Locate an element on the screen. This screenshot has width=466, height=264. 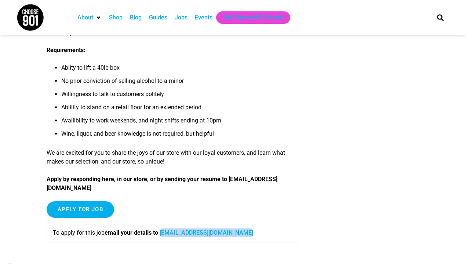
a: About is located at coordinates (85, 18).